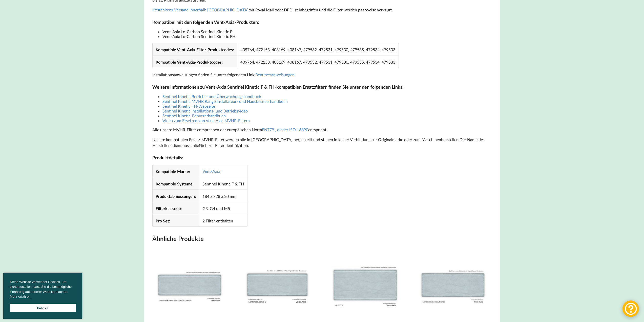  What do you see at coordinates (178, 238) in the screenshot?
I see `font: Ähnliche Produkte` at bounding box center [178, 238].